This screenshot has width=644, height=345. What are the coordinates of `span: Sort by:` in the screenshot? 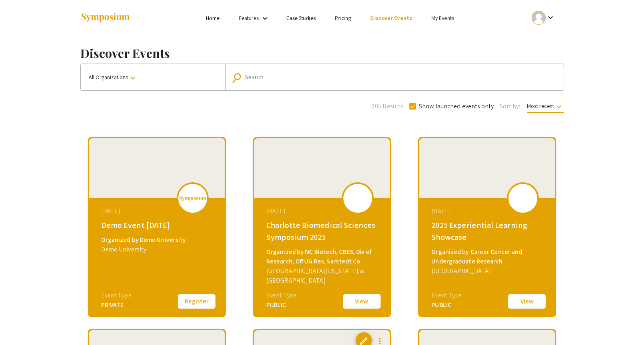 It's located at (510, 106).